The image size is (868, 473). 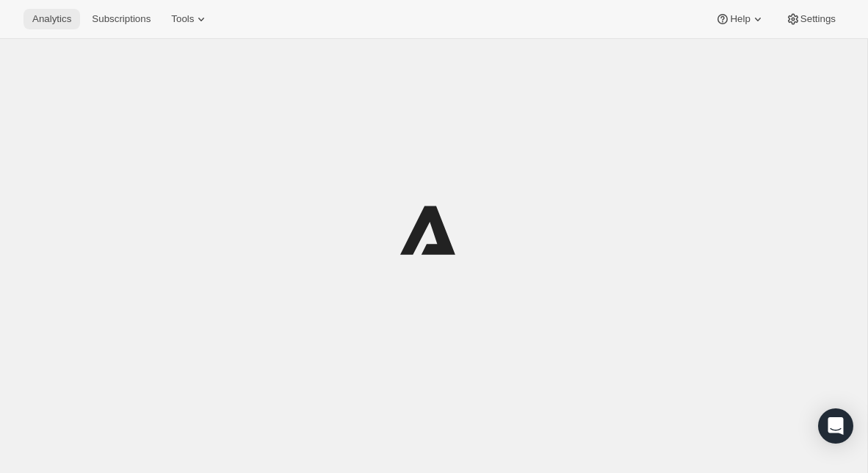 What do you see at coordinates (52, 19) in the screenshot?
I see `span: Analytics` at bounding box center [52, 19].